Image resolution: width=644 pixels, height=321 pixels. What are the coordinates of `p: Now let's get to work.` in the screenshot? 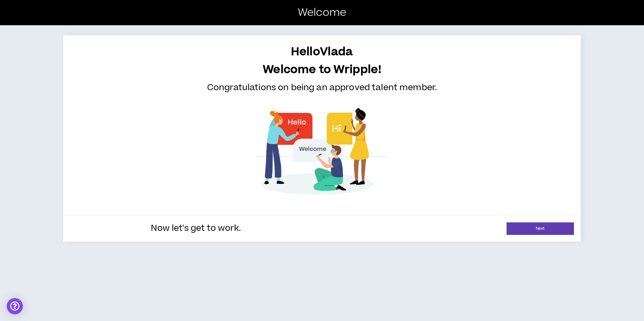 It's located at (196, 228).